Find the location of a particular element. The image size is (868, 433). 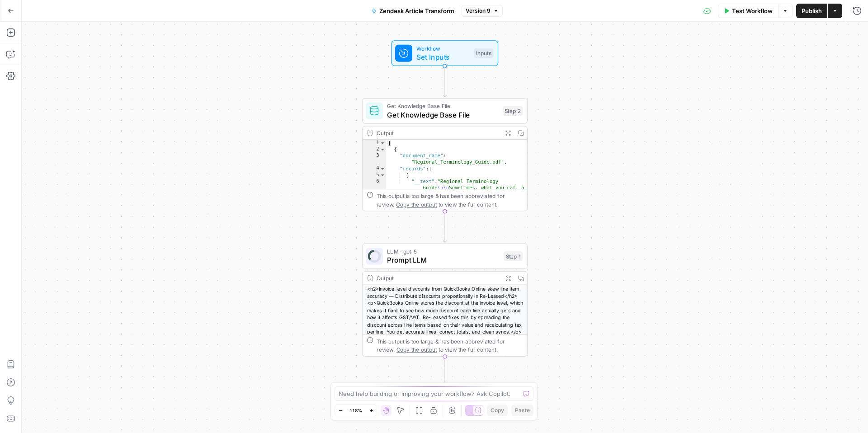

div: 4 is located at coordinates (375, 168).